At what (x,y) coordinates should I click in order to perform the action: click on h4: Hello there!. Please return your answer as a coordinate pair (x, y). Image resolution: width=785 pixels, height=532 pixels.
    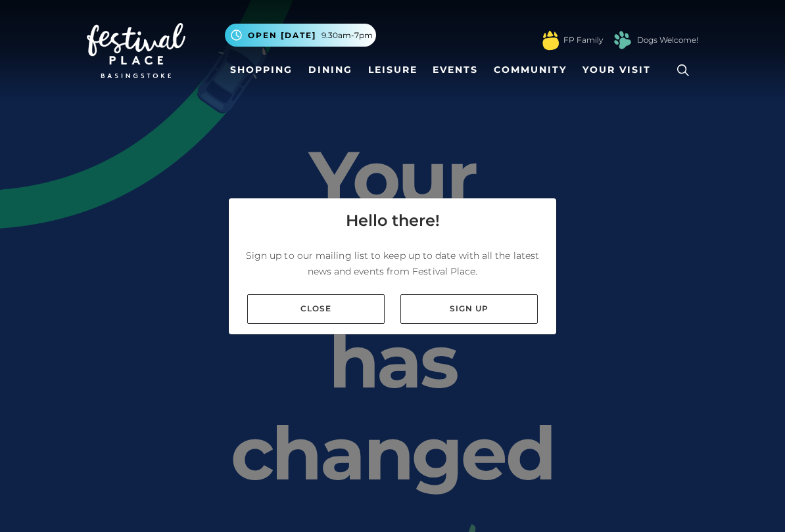
    Looking at the image, I should click on (392, 221).